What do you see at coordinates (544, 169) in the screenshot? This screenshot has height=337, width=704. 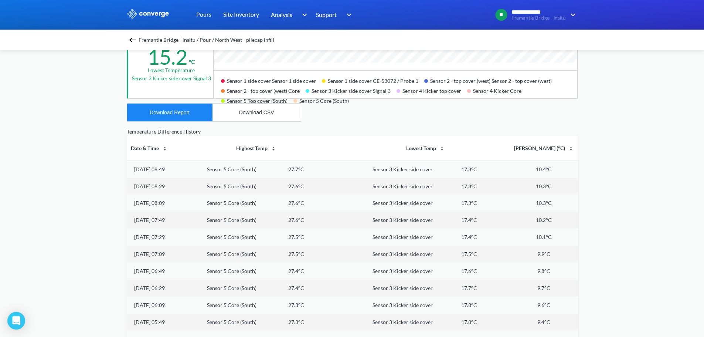 I see `td: 10.4°C` at bounding box center [544, 169].